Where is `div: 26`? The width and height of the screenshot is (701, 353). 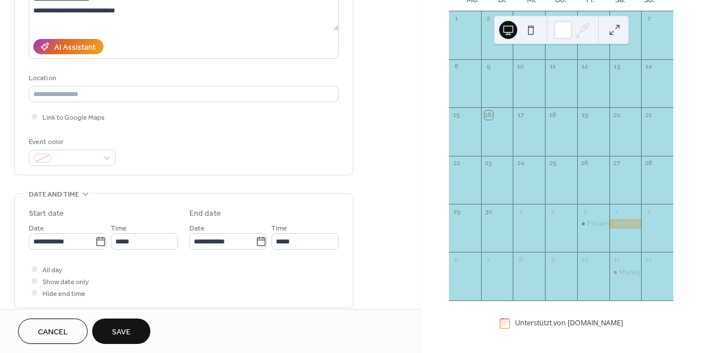
div: 26 is located at coordinates (584, 163).